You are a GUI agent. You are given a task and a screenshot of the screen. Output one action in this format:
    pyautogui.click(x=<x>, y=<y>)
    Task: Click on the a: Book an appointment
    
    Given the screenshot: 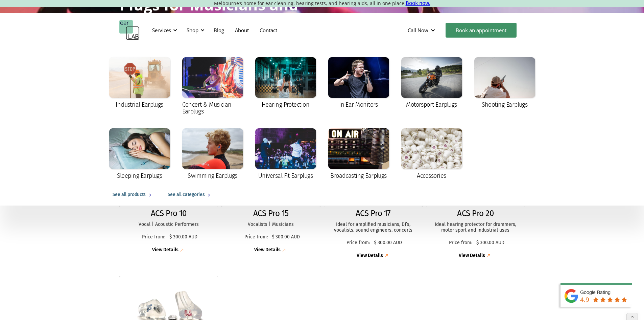 What is the action you would take?
    pyautogui.click(x=481, y=30)
    